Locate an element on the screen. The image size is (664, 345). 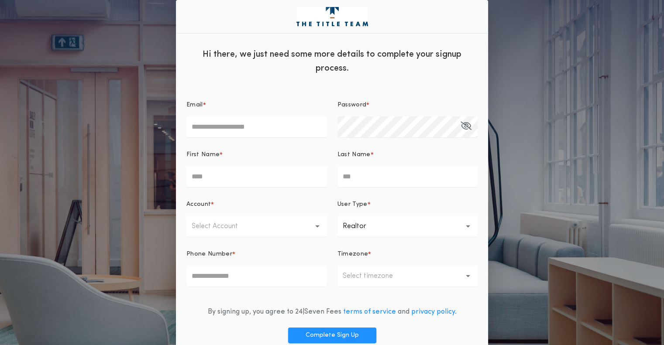
p: Phone Number is located at coordinates (209, 254).